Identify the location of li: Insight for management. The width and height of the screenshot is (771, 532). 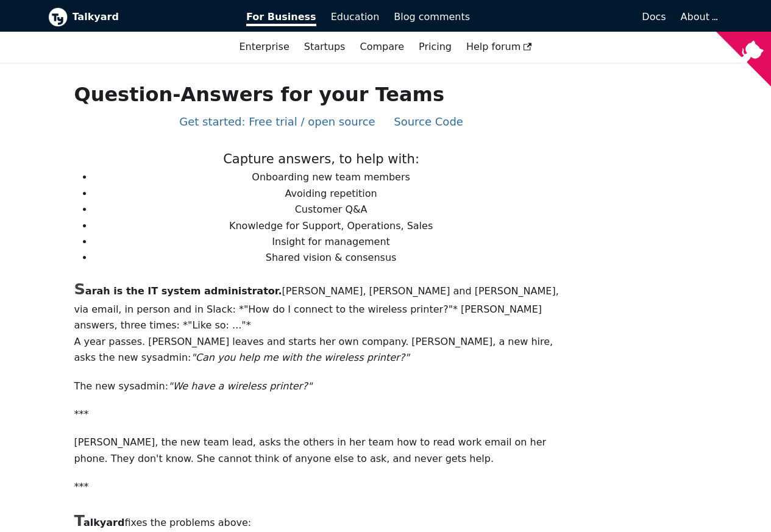
(330, 242).